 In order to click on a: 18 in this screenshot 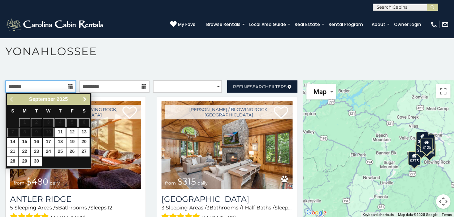, I will do `click(60, 142)`.